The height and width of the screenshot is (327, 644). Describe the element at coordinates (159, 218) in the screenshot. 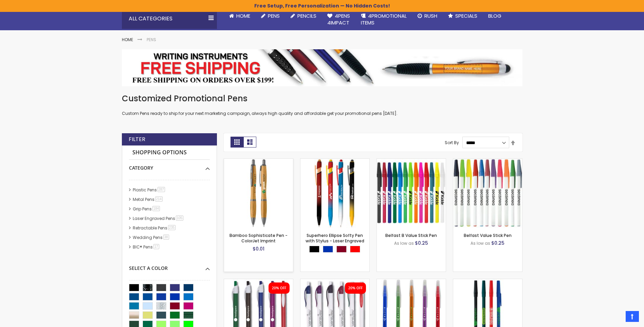

I see `a: Laser Engraved Pens105` at that location.